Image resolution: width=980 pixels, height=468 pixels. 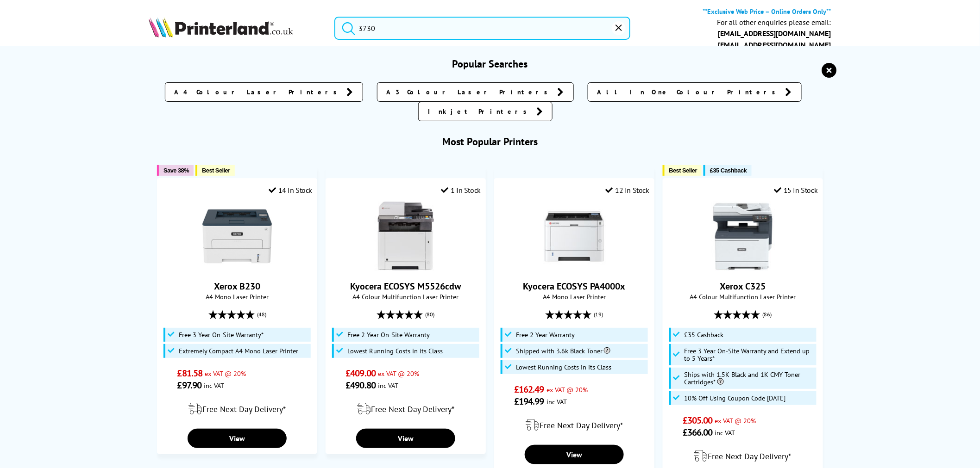 I want to click on span: £409.00, so click(x=360, y=373).